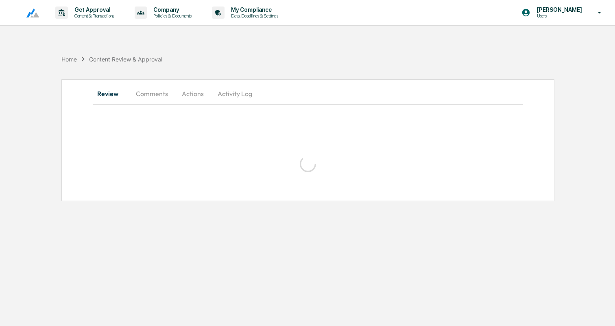 Image resolution: width=615 pixels, height=326 pixels. Describe the element at coordinates (235, 94) in the screenshot. I see `button: Activity Log` at that location.